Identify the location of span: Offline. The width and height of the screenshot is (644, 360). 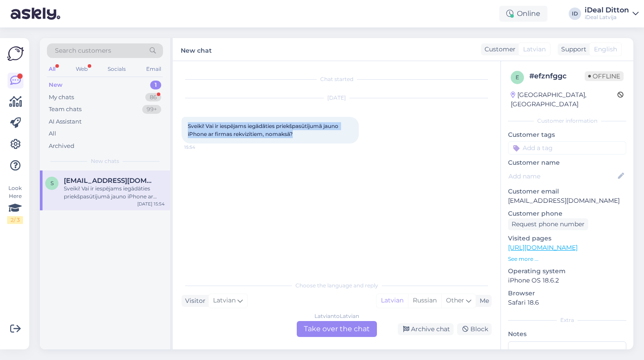
(604, 76).